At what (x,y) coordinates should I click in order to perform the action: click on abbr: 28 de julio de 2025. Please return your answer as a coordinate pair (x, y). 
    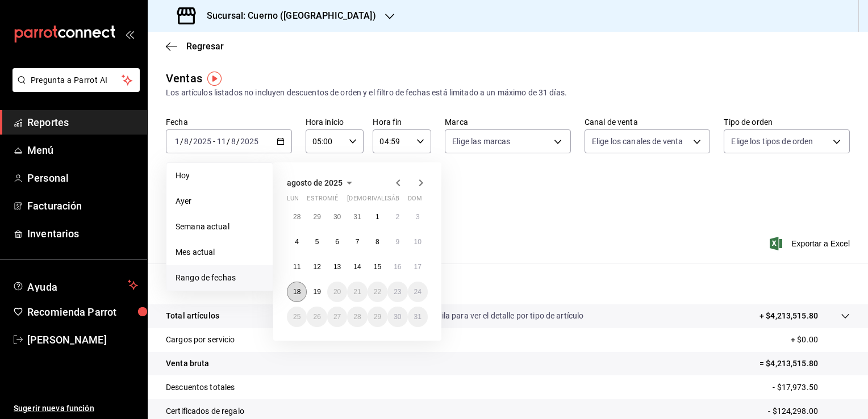
    Looking at the image, I should click on (296, 217).